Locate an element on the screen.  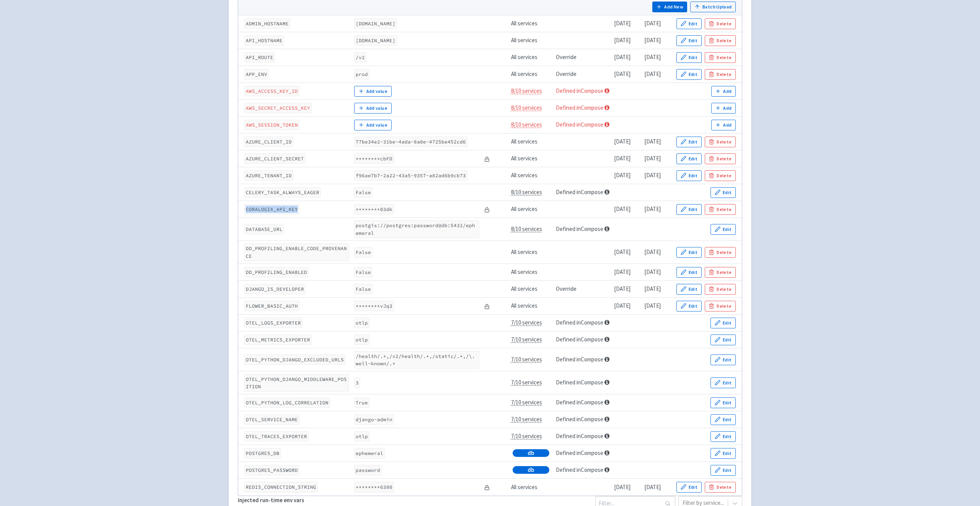
span: db is located at coordinates (531, 470).